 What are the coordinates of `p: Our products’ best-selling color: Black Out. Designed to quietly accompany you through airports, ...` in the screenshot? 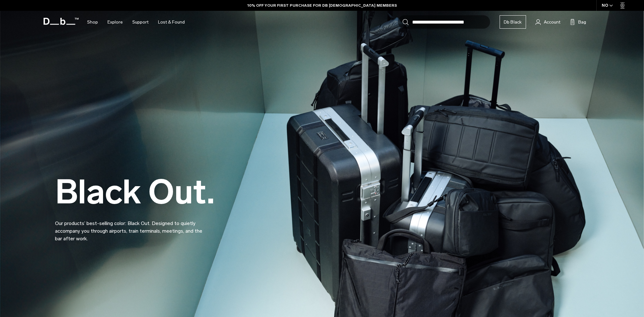 It's located at (132, 228).